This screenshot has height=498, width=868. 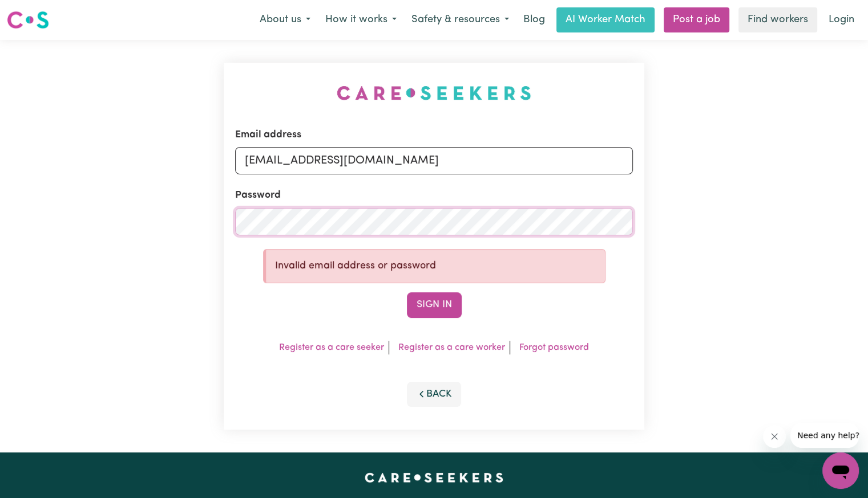 What do you see at coordinates (696, 20) in the screenshot?
I see `a: Post a job` at bounding box center [696, 20].